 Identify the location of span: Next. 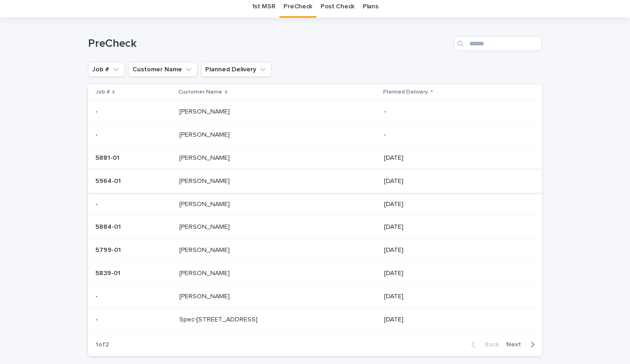
(517, 344).